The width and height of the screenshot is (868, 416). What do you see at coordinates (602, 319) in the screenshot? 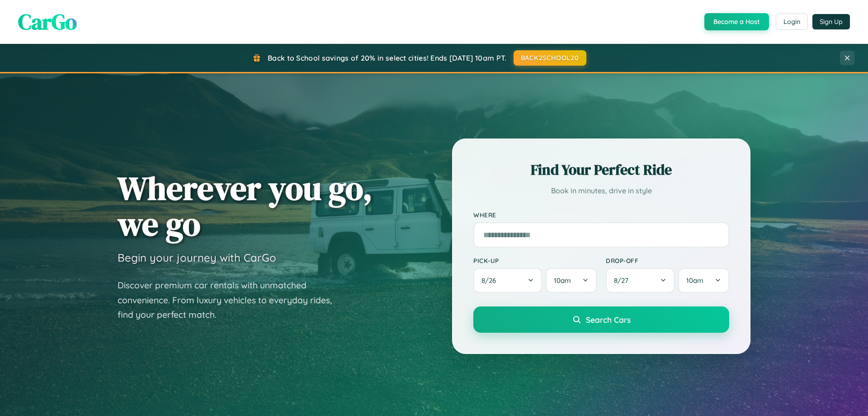
I see `button: Search Cars` at bounding box center [602, 319].